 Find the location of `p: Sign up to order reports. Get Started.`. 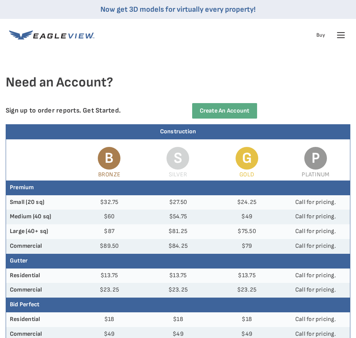

p: Sign up to order reports. Get Started. is located at coordinates (86, 111).